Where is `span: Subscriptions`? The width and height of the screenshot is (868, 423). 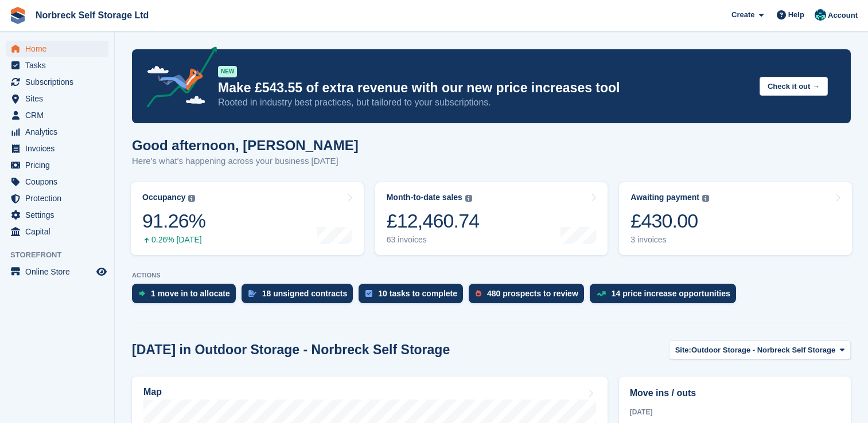
span: Subscriptions is located at coordinates (59, 82).